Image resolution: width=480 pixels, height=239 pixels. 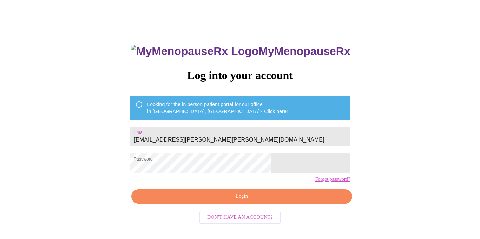 I want to click on span: Don't have an account?, so click(x=240, y=218).